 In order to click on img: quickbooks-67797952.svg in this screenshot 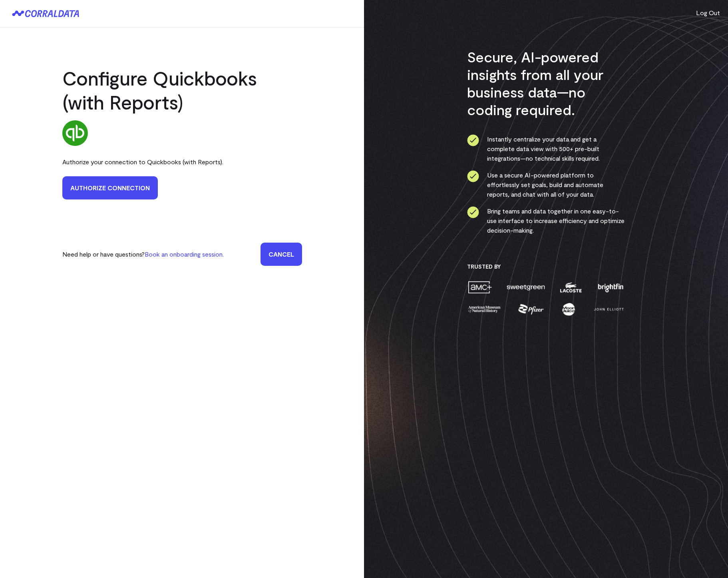, I will do `click(75, 134)`.